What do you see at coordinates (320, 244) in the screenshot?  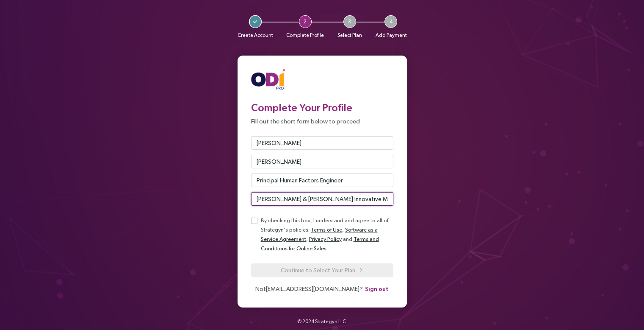 I see `a: Terms and Conditions for Online Sales` at bounding box center [320, 244].